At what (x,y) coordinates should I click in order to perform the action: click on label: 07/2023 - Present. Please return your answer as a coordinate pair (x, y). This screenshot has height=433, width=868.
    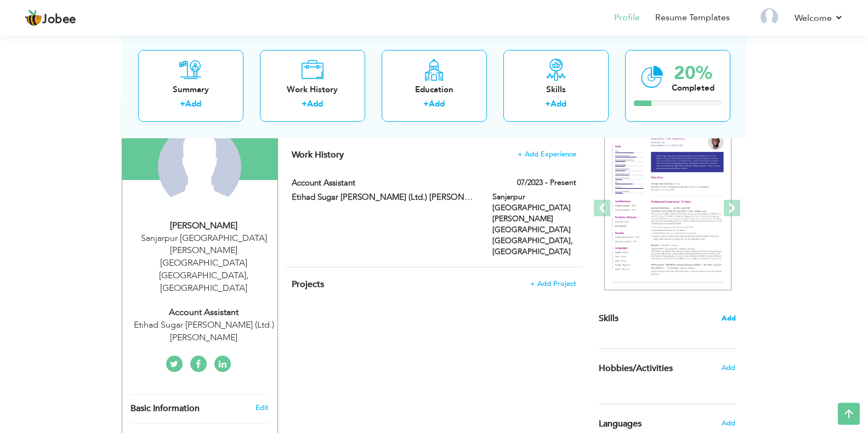
    Looking at the image, I should click on (547, 183).